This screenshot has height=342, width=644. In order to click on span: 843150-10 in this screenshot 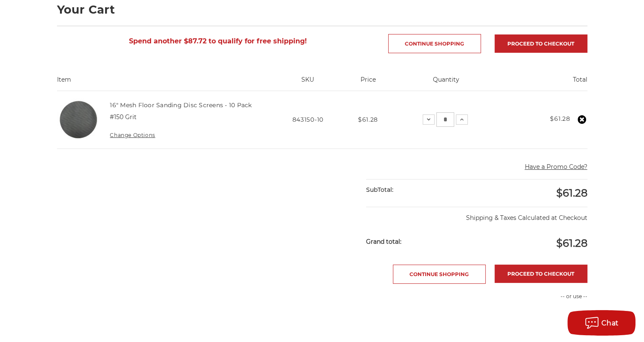, I will do `click(308, 120)`.